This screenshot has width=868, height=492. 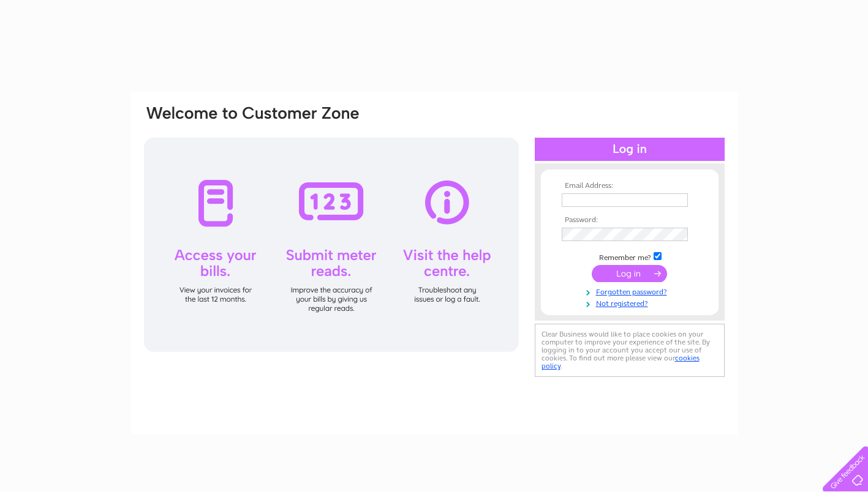 I want to click on a: cookies policy, so click(x=620, y=362).